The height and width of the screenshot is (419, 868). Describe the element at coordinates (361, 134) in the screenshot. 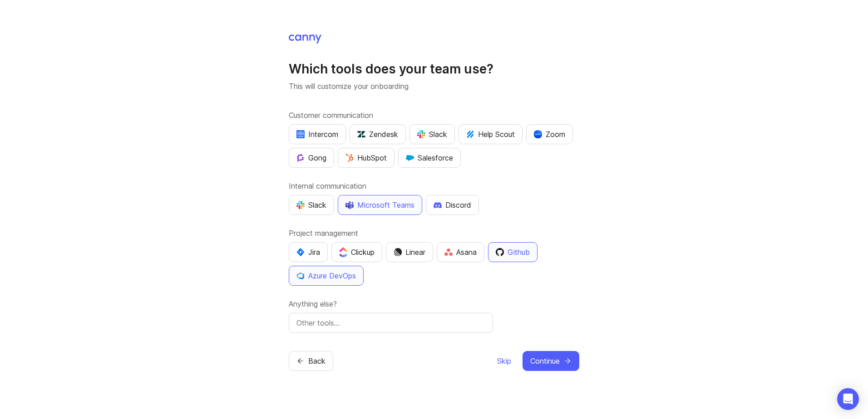

I see `img: UniZRqrCPz6BHUWevMzgDJ1FW4xaGg2egd7Chm8uY0Al1hkDyjqDa8Lkk0kDEdqKkBok+T4wfoD0P0o6UMciQ8AAAAASUVORK...` at that location.